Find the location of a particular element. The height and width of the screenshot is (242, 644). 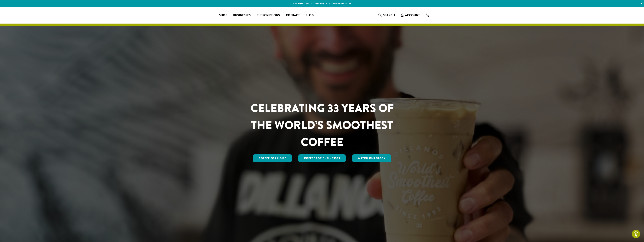

span: Account is located at coordinates (413, 15).